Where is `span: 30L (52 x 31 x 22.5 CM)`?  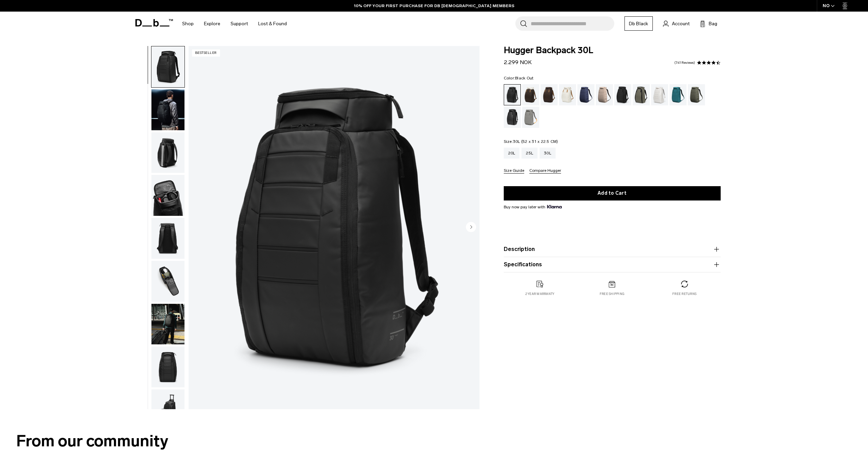
span: 30L (52 x 31 x 22.5 CM) is located at coordinates (536, 141).